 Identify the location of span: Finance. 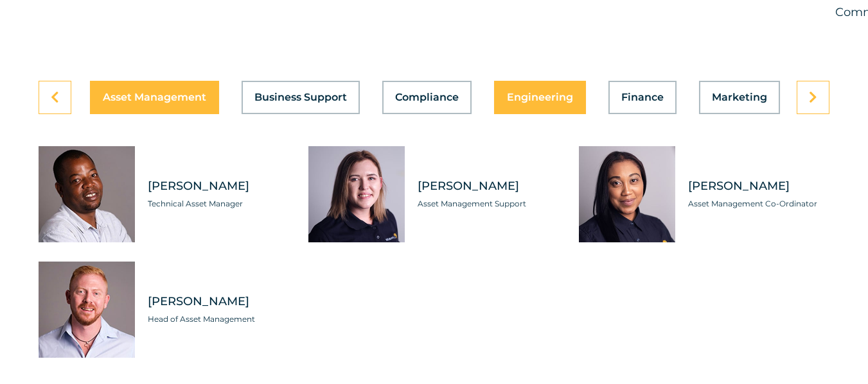
(642, 98).